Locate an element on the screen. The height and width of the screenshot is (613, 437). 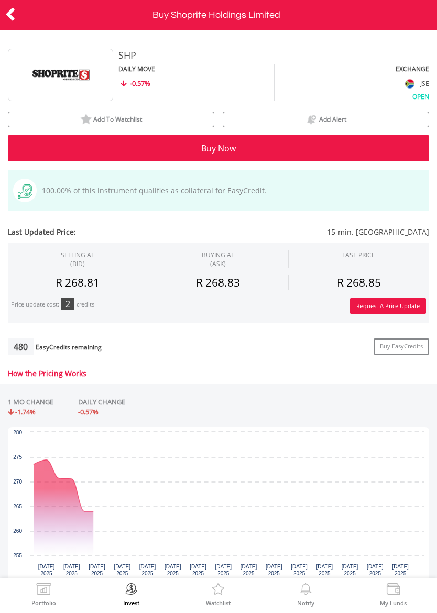
text: 260 is located at coordinates (17, 531).